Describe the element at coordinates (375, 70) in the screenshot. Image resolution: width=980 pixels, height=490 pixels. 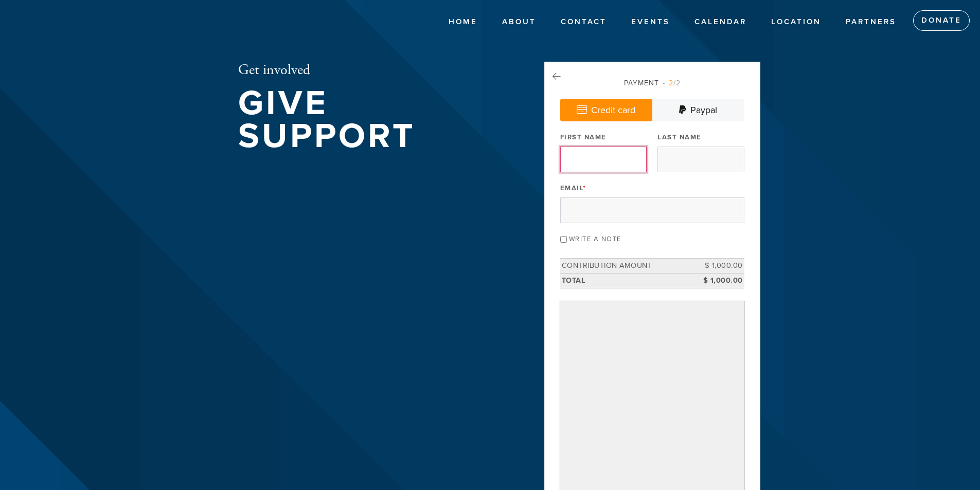
I see `h2: Get involved` at that location.